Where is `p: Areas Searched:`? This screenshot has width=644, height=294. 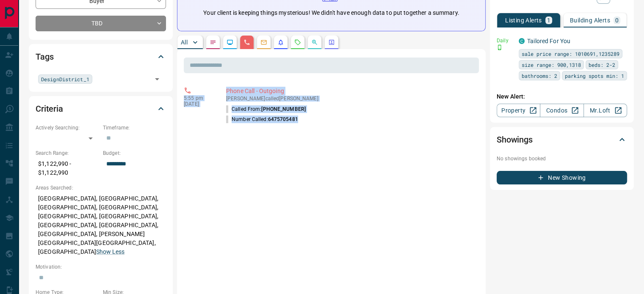
p: Areas Searched: is located at coordinates (101, 188).